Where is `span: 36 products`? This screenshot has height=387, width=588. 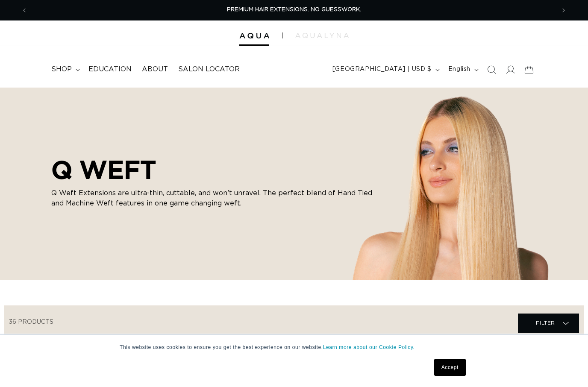
span: 36 products is located at coordinates (31, 322).